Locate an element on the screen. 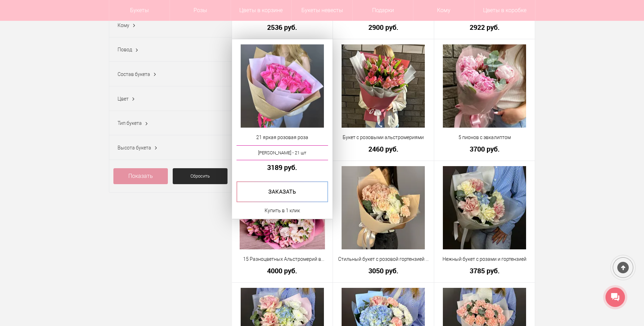 The height and width of the screenshot is (326, 644). span: Состав букета is located at coordinates (134, 74).